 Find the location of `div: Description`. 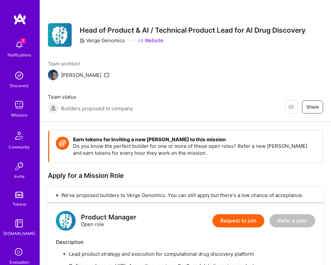

div: Description is located at coordinates (185, 242).